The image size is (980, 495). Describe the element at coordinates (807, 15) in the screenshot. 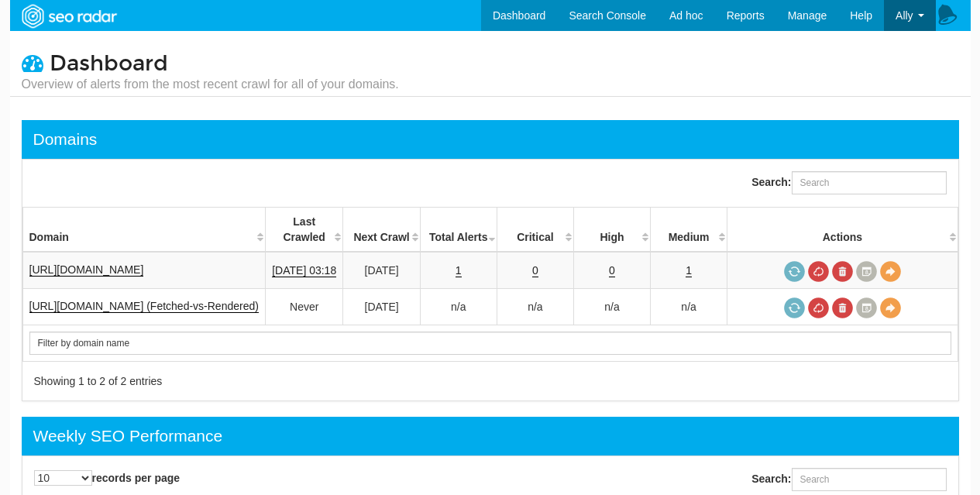

I see `span: Manage` at that location.